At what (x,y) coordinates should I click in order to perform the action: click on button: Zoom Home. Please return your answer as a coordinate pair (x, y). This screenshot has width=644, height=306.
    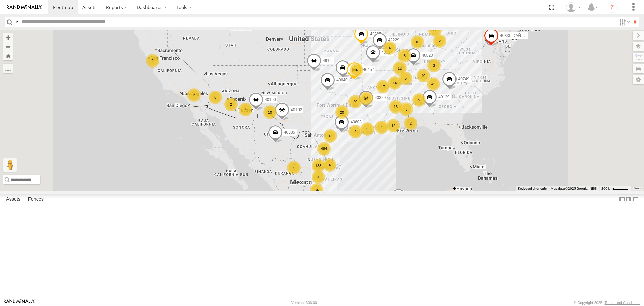
    Looking at the image, I should click on (8, 56).